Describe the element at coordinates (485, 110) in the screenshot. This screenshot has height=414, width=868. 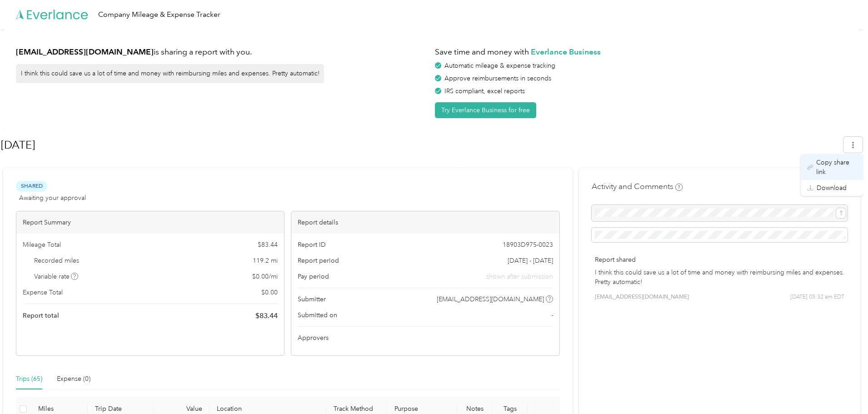
I see `button: Try Everlance Business for free` at that location.